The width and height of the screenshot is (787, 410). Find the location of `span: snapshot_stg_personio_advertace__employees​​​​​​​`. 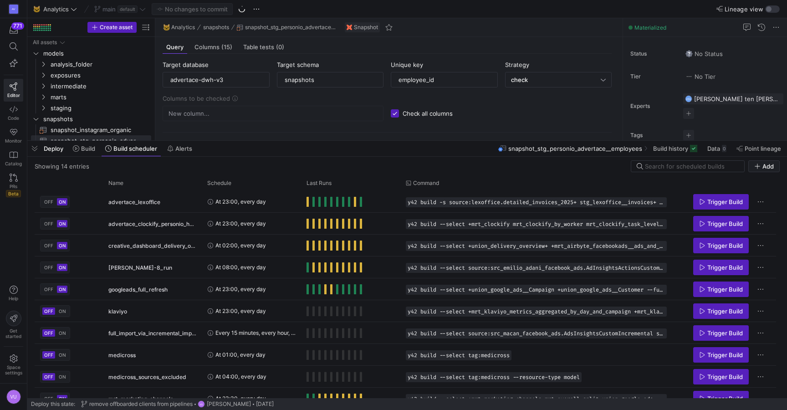

span: snapshot_stg_personio_advertace__employees​​​​​​​ is located at coordinates (96, 141).